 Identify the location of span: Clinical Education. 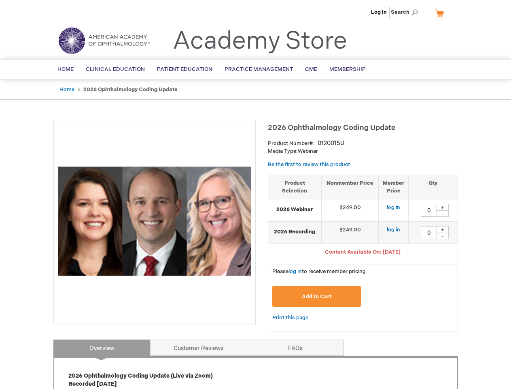
(115, 69).